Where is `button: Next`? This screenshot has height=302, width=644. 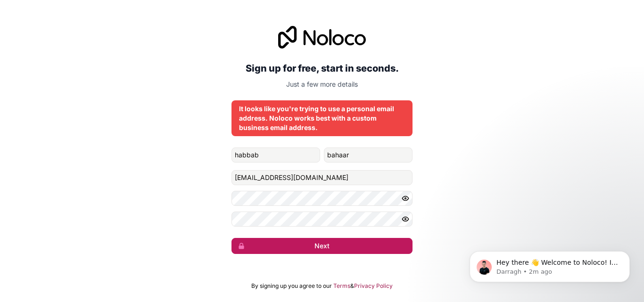 button: Next is located at coordinates (322, 245).